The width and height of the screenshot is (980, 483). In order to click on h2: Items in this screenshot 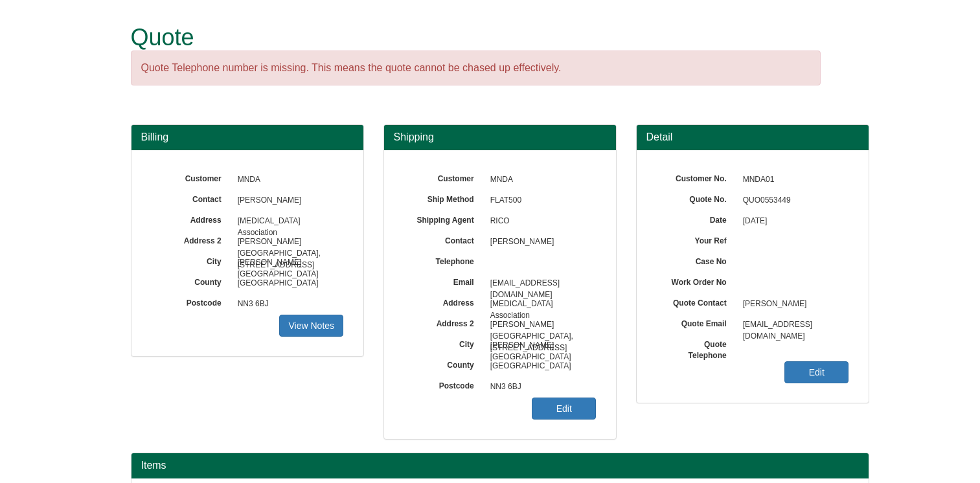, I will do `click(500, 465)`.